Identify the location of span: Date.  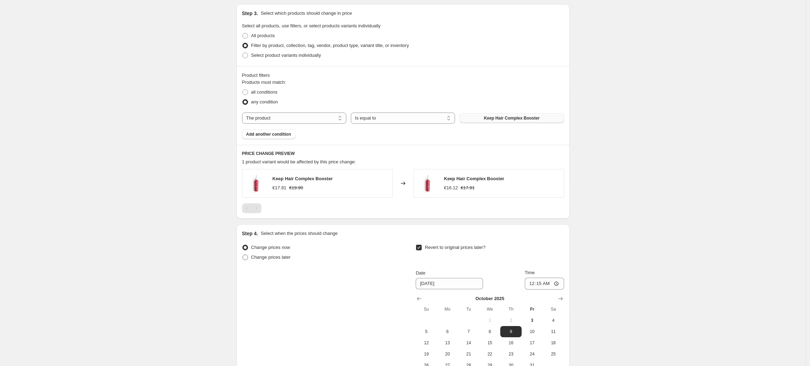
(420, 273).